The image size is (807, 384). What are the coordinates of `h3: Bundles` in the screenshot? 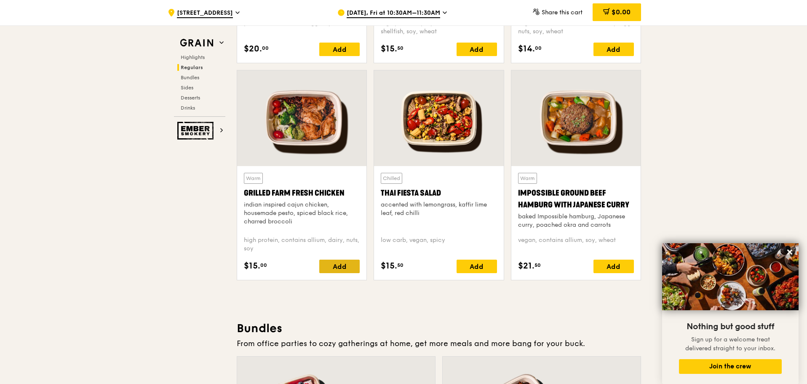 It's located at (439, 328).